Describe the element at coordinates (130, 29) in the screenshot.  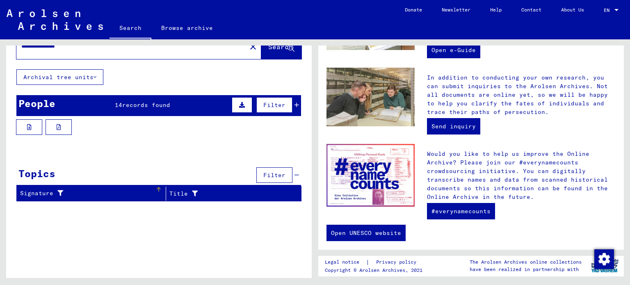
I see `a: Search` at that location.